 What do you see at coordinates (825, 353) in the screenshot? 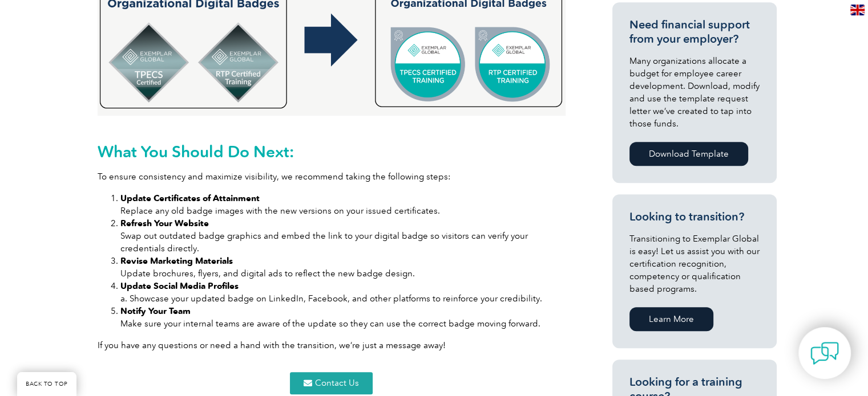
I see `img: contact-chat.png` at bounding box center [825, 353].